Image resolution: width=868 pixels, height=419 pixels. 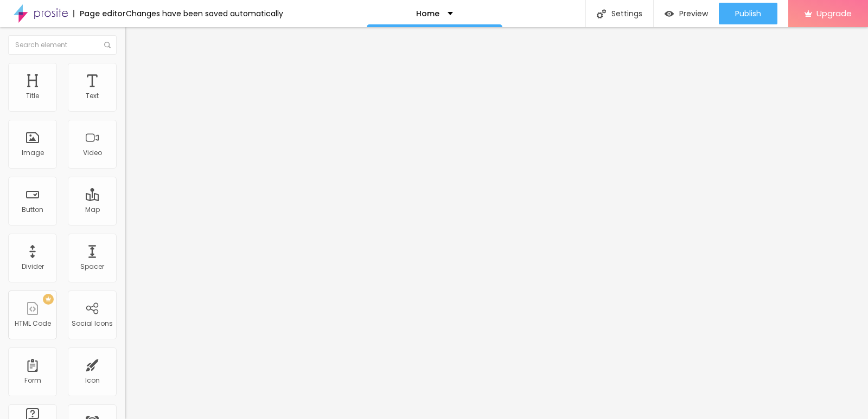 I want to click on span: Publish, so click(x=748, y=14).